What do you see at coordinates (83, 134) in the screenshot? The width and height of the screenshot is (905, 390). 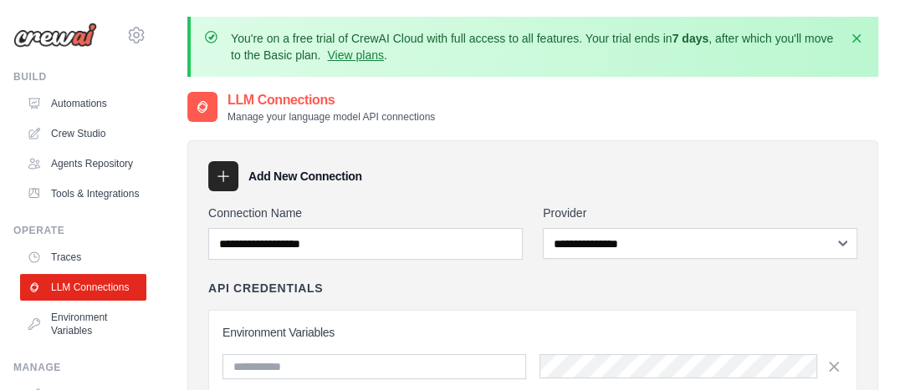 I see `a: Crew Studio` at bounding box center [83, 134].